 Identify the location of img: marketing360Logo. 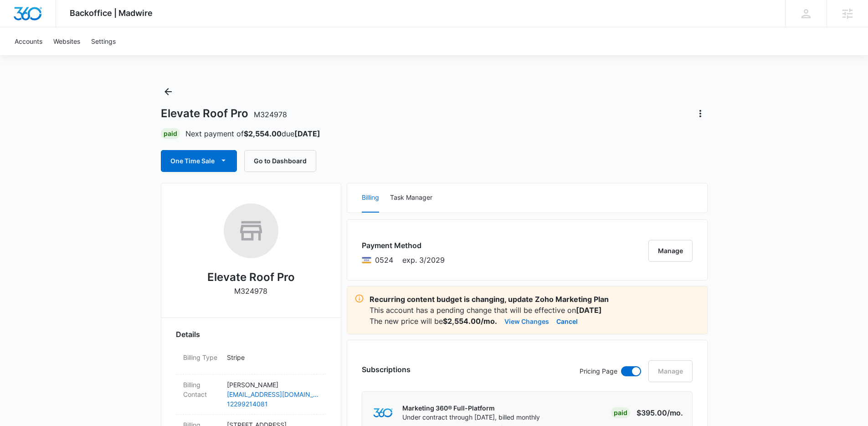
(383, 413).